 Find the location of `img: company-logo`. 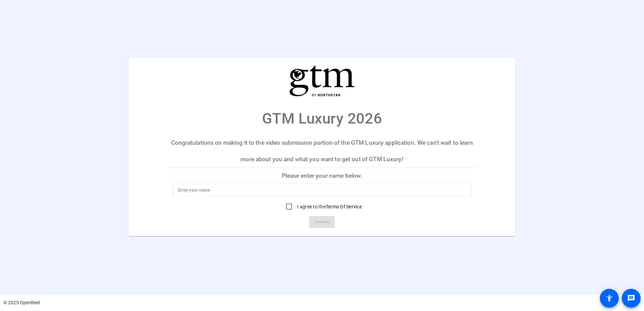

img: company-logo is located at coordinates (322, 81).